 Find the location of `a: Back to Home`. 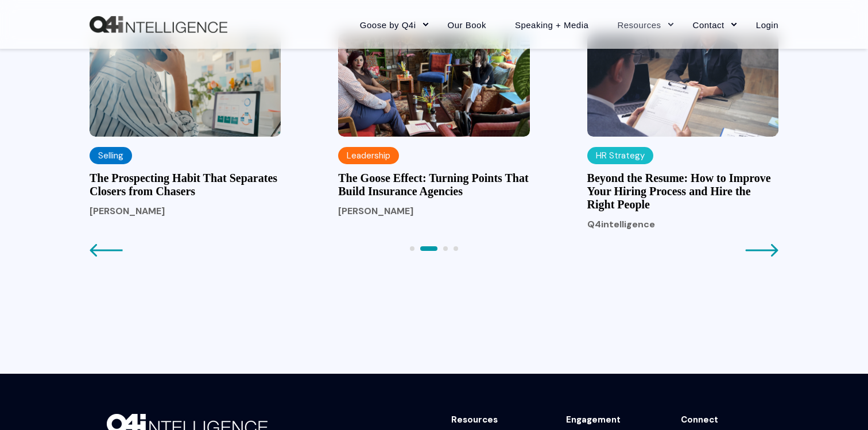

a: Back to Home is located at coordinates (159, 25).